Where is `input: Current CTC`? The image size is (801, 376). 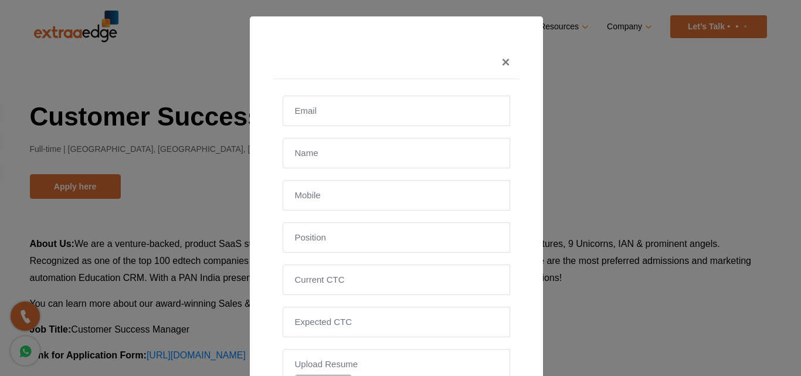 input: Current CTC is located at coordinates (396, 280).